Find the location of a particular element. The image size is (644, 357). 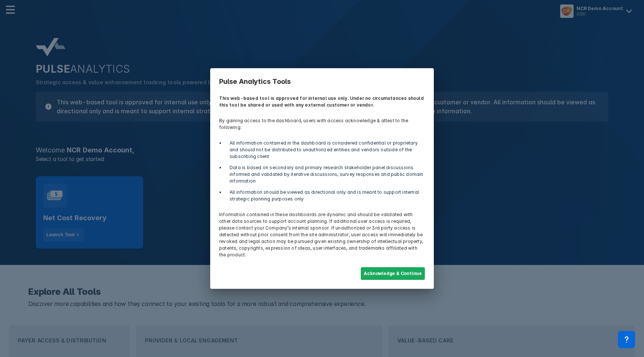

li: Data is based on secondary and primary research stakeholder panel discussions informed and valida... is located at coordinates (325, 174).